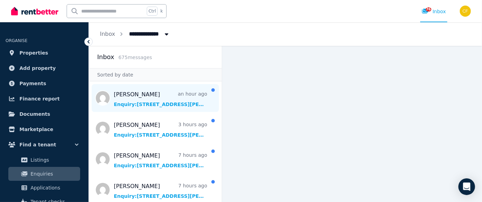 The width and height of the screenshot is (482, 202). What do you see at coordinates (161, 11) in the screenshot?
I see `span: k` at bounding box center [161, 11].